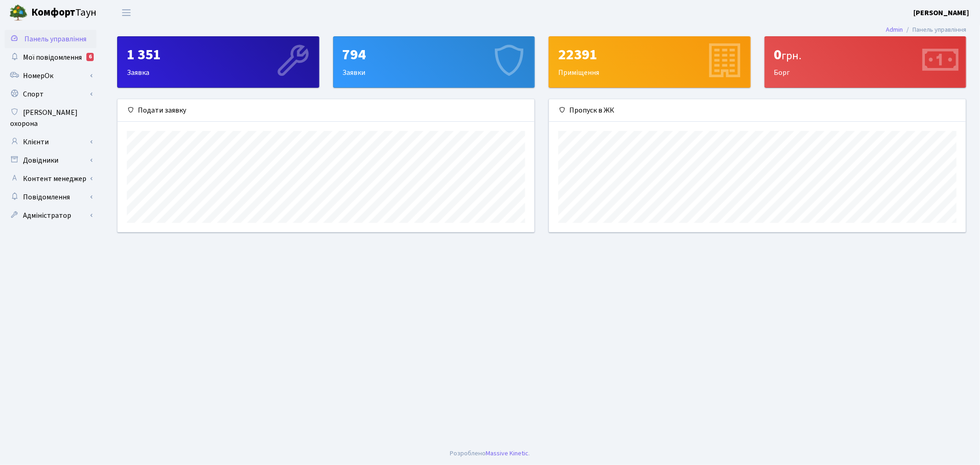 This screenshot has height=465, width=980. What do you see at coordinates (53, 12) in the screenshot?
I see `b: Комфорт` at bounding box center [53, 12].